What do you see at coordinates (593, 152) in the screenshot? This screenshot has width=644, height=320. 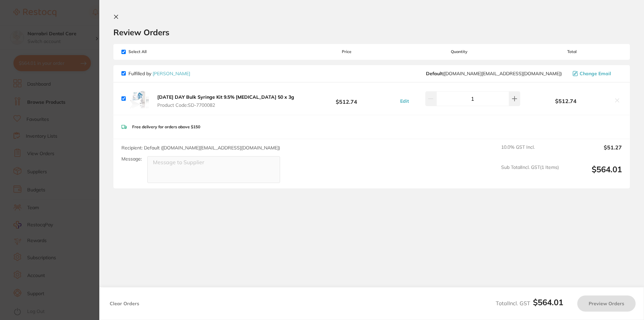 I see `output: $51.27` at bounding box center [593, 152].